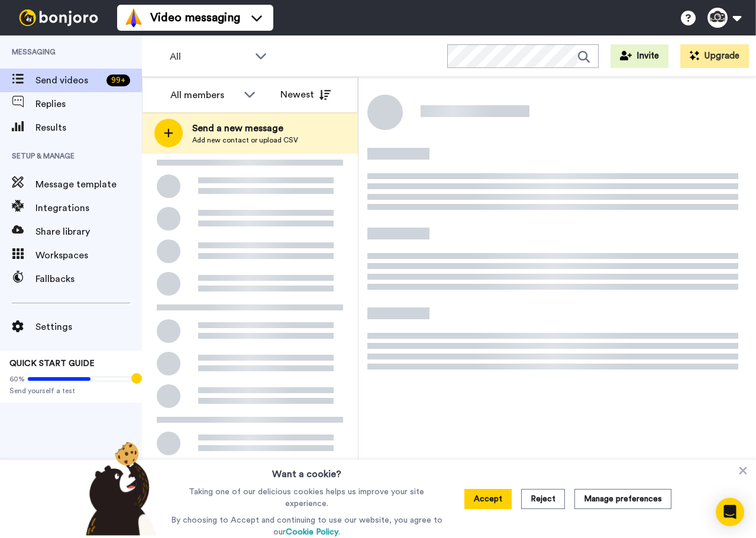 The width and height of the screenshot is (756, 538). Describe the element at coordinates (134, 18) in the screenshot. I see `img: vm-color.svg` at that location.